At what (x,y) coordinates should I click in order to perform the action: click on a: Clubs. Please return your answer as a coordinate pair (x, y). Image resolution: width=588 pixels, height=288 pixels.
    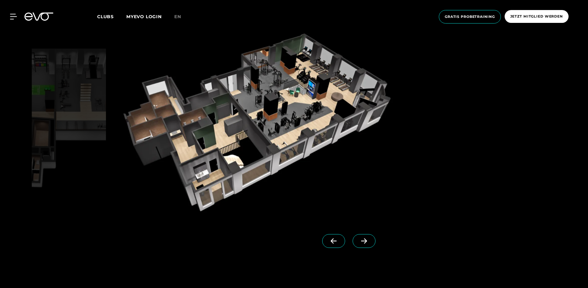
    Looking at the image, I should click on (112, 16).